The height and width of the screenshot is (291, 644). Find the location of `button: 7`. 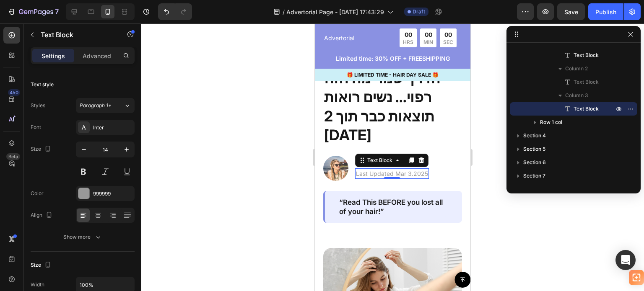

button: 7 is located at coordinates (32, 11).